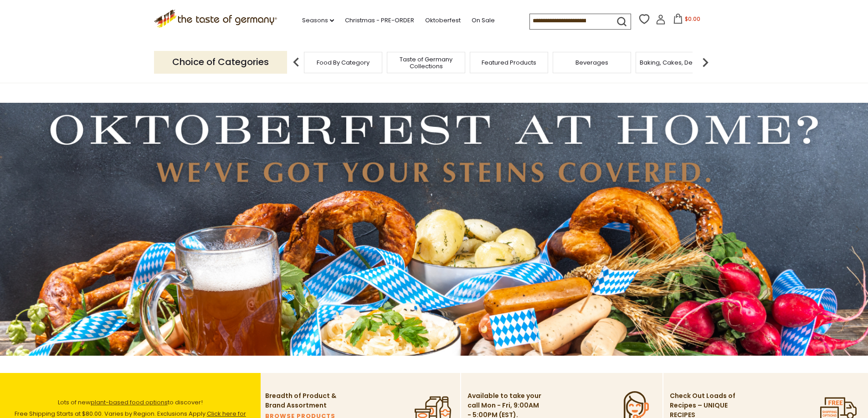 This screenshot has height=418, width=868. What do you see at coordinates (592, 62) in the screenshot?
I see `a: Beverages` at bounding box center [592, 62].